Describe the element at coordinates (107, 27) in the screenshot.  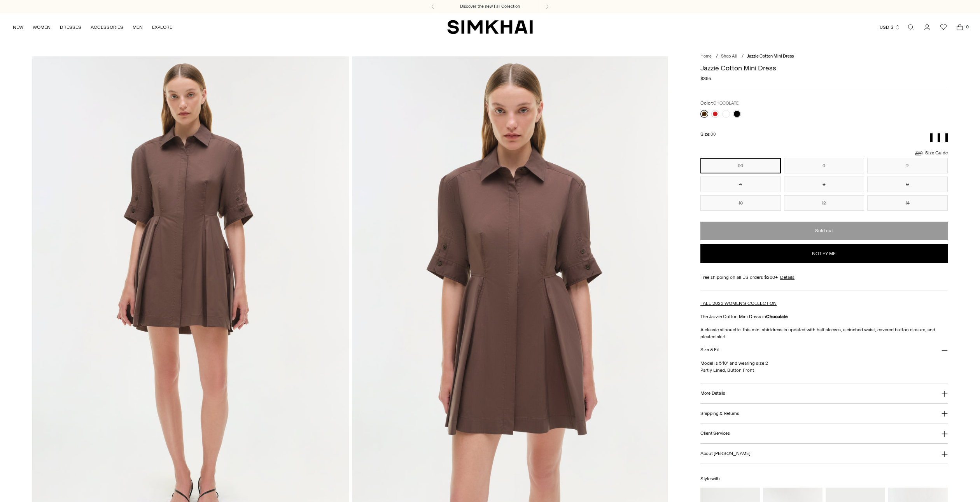
I see `a: ACCESSORIES` at that location.